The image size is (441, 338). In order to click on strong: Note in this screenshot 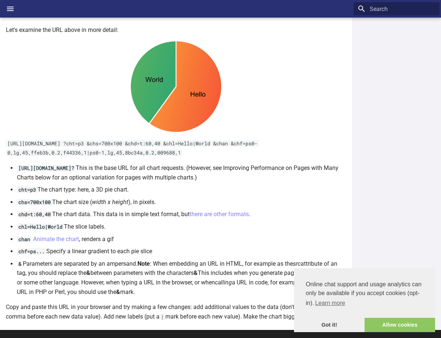, I will do `click(144, 264)`.